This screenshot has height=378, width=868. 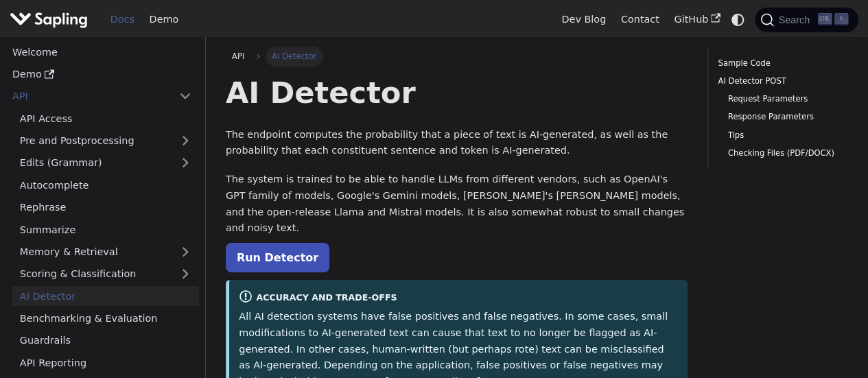 What do you see at coordinates (105, 118) in the screenshot?
I see `a: API Access` at bounding box center [105, 118].